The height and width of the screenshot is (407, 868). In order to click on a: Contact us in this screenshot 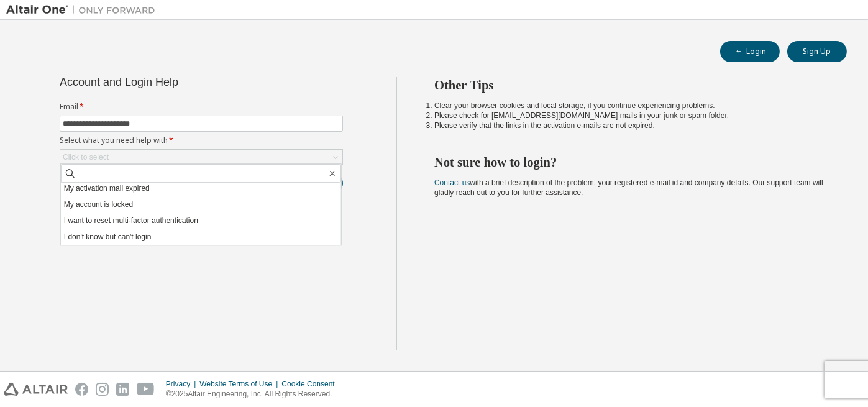, I will do `click(452, 182)`.